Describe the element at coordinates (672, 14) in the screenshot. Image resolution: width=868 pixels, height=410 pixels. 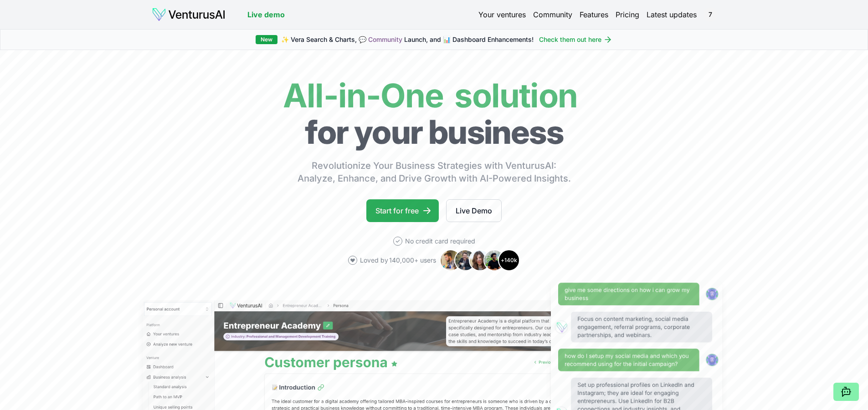
I see `a: Latest updates` at that location.